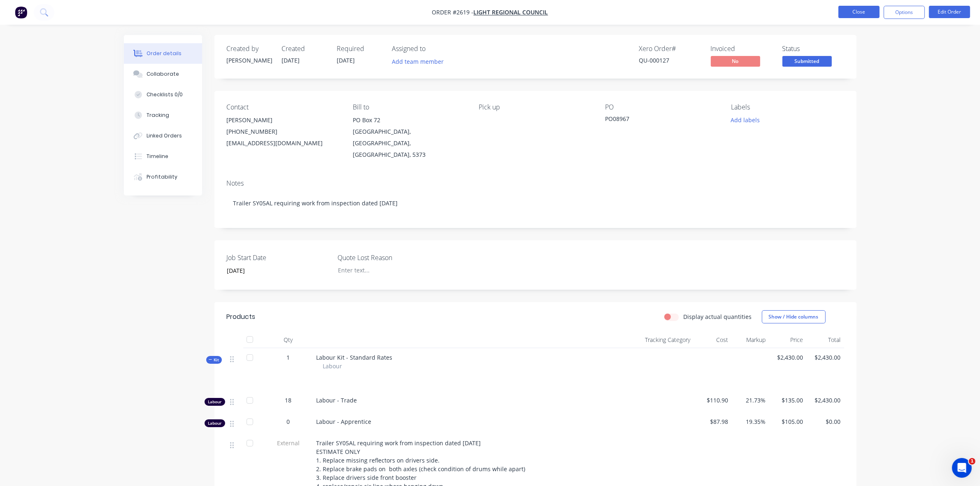 This screenshot has width=980, height=486. What do you see at coordinates (825, 421) in the screenshot?
I see `span: $0.00` at bounding box center [825, 421].